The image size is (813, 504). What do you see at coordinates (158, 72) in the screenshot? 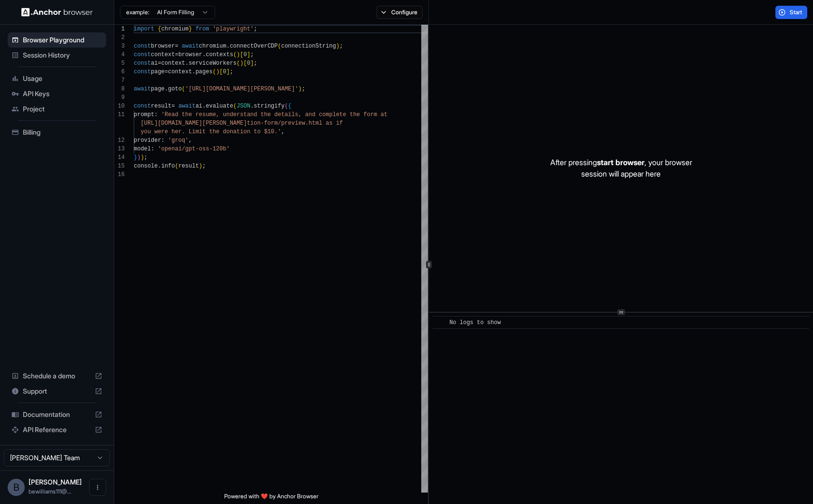
I see `span: page` at bounding box center [158, 72].